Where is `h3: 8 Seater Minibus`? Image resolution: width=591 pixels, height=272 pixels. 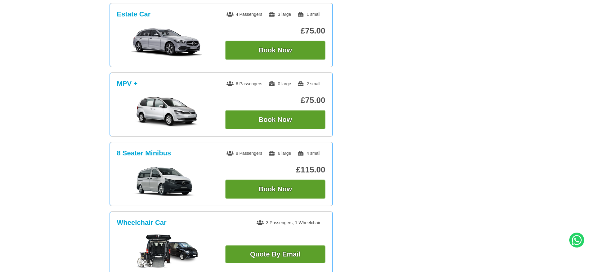 h3: 8 Seater Minibus is located at coordinates (144, 153).